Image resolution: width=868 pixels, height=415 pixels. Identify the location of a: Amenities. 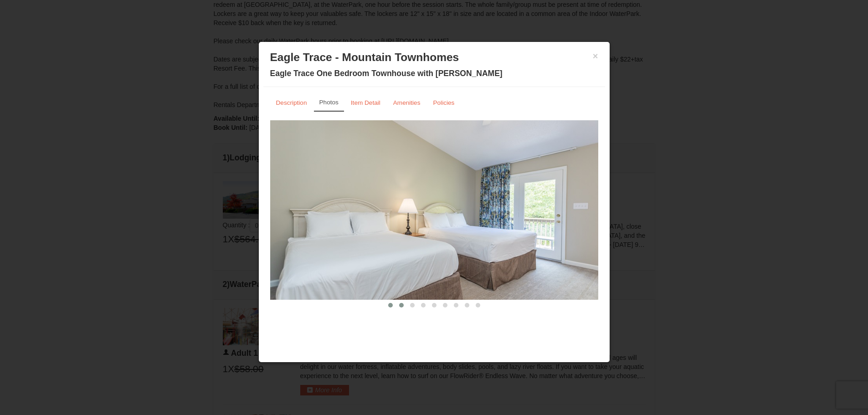
(407, 102).